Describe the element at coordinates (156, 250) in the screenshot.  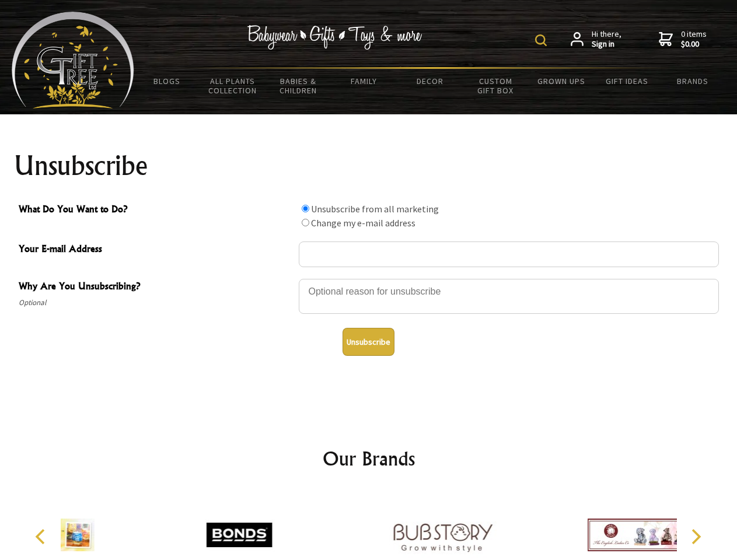
I see `span: Your E-mail Address` at that location.